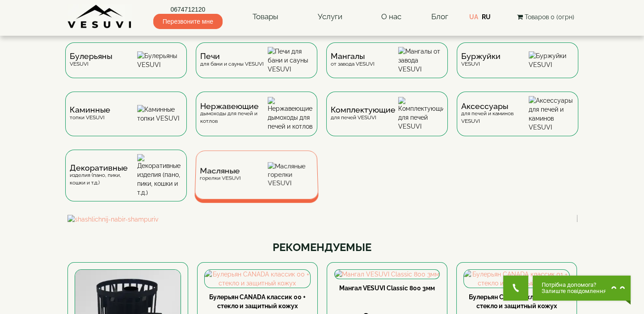  Describe the element at coordinates (387, 67) in the screenshot. I see `a: Мангалыот завода VESUVI Мангалы от завода VESUVI` at that location.